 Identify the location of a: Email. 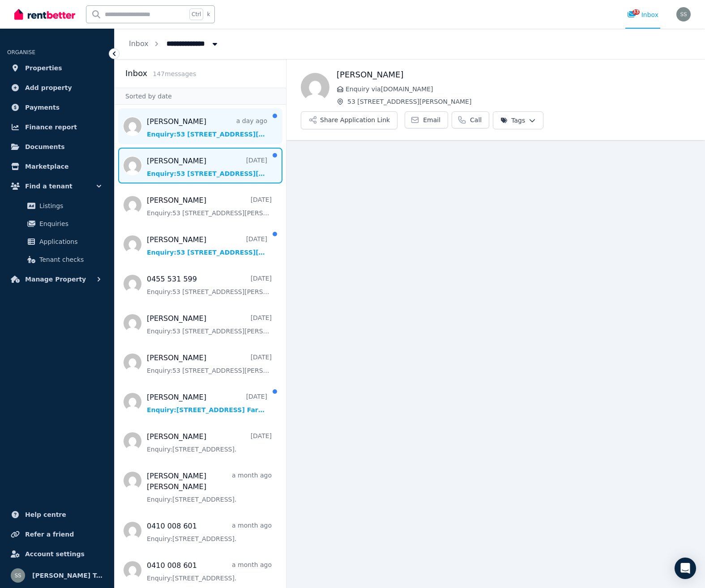
(426, 120).